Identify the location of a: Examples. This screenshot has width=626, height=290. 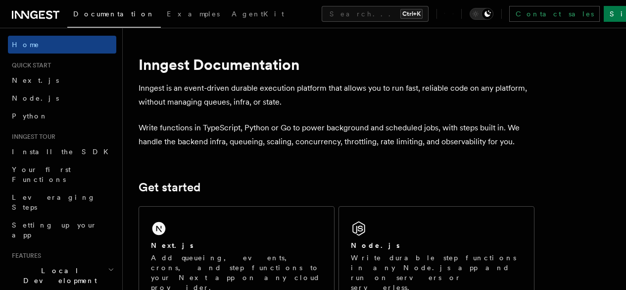
(193, 15).